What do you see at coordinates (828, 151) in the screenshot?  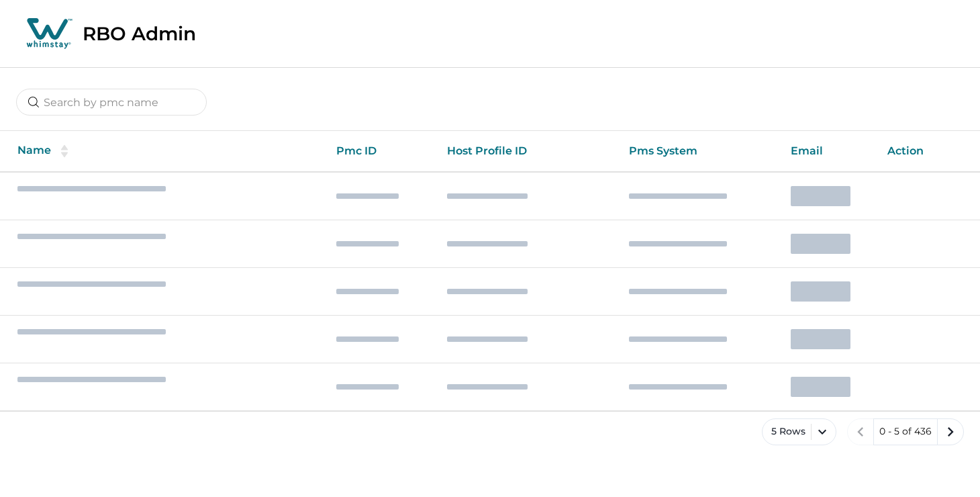 I see `th: Email` at bounding box center [828, 151].